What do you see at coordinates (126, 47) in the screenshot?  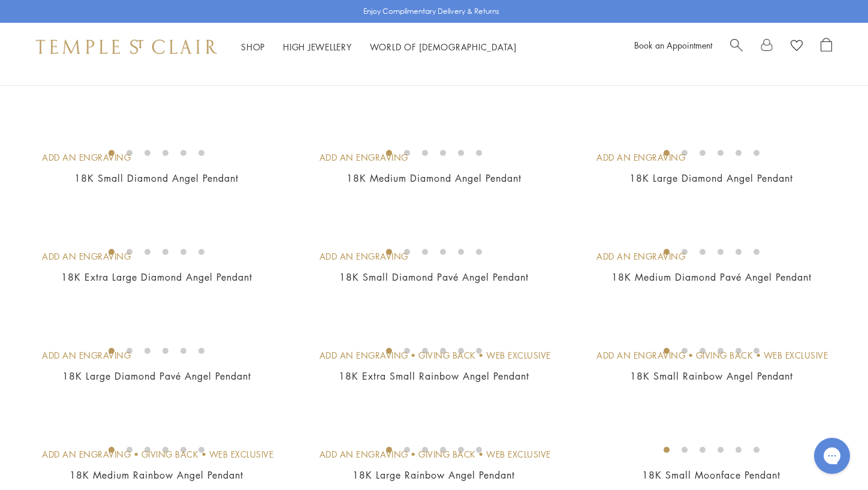 I see `img: Temple St. Clair` at bounding box center [126, 47].